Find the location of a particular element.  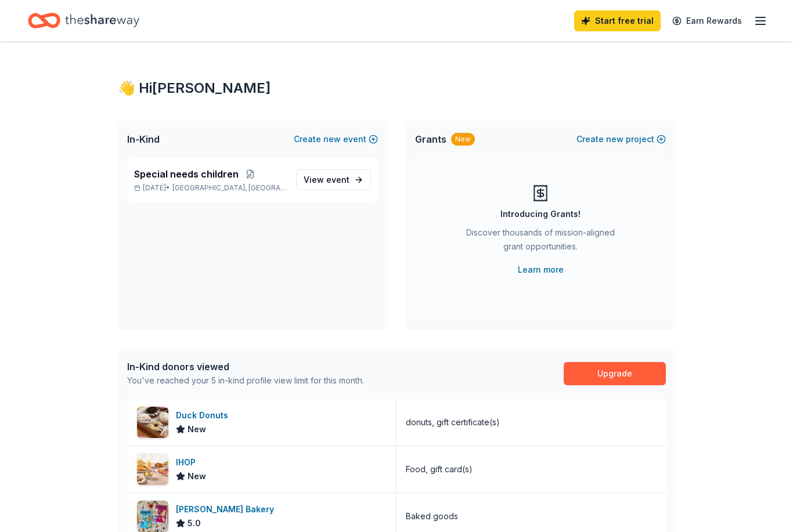

button: Createnewevent is located at coordinates (336, 140).